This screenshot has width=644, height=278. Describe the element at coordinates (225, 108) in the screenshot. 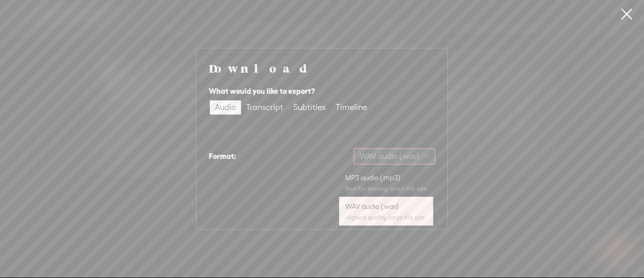

I see `div: Audio` at that location.